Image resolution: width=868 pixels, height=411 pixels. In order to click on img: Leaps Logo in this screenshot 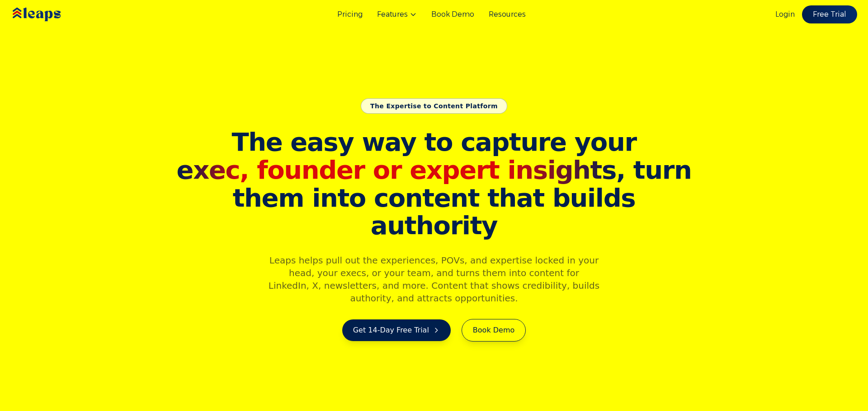, I will do `click(49, 14)`.